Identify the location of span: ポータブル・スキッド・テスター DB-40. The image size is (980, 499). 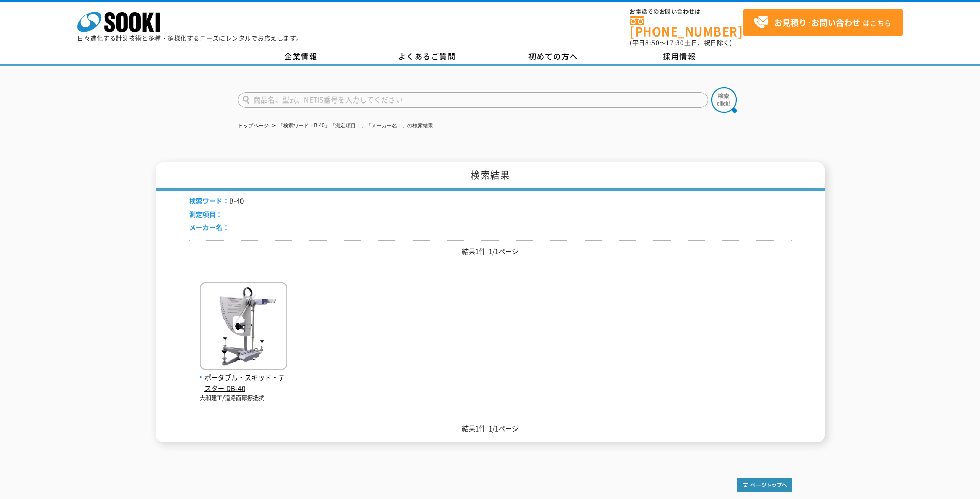
(244, 384).